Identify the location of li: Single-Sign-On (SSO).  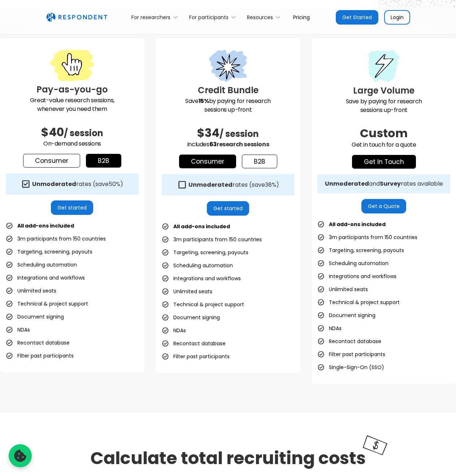
(351, 368).